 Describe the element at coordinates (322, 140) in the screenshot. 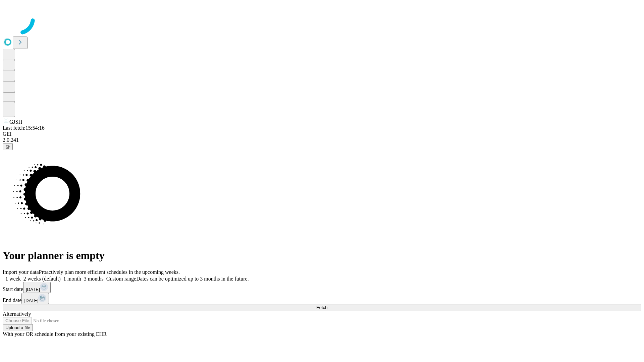

I see `div: 2.0.241` at that location.